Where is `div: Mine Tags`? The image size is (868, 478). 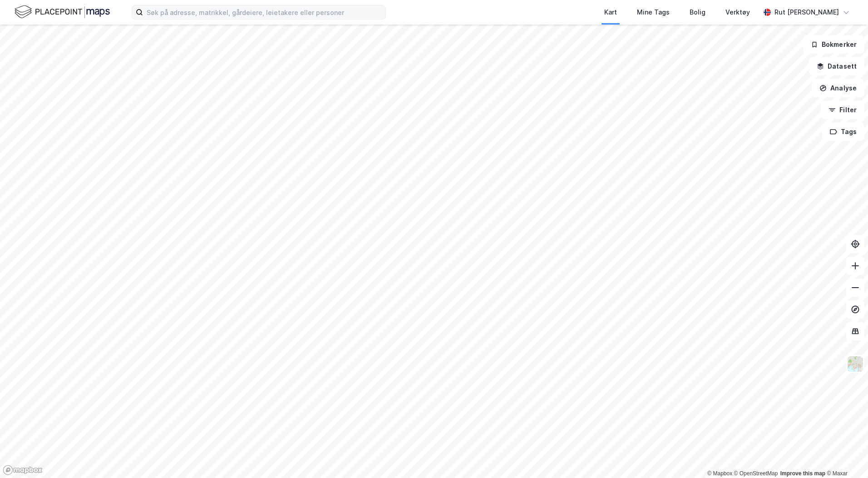 div: Mine Tags is located at coordinates (653, 12).